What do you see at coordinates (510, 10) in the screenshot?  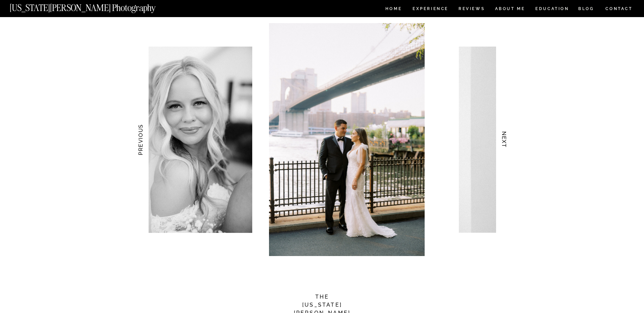 I see `a: ABOUT ME` at bounding box center [510, 10].